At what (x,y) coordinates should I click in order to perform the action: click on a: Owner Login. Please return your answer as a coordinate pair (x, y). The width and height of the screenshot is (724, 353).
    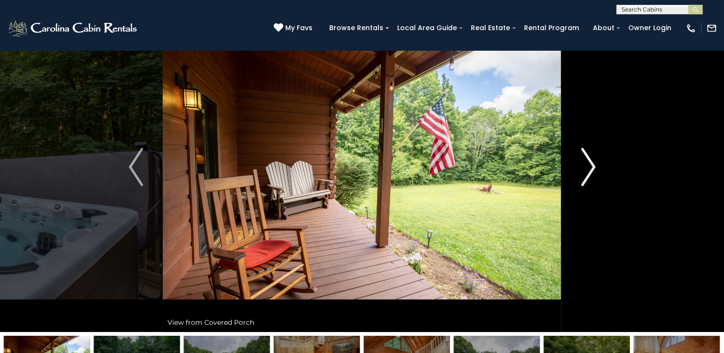
    Looking at the image, I should click on (650, 28).